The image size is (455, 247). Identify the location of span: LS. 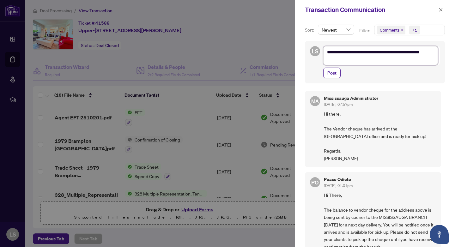
(315, 51).